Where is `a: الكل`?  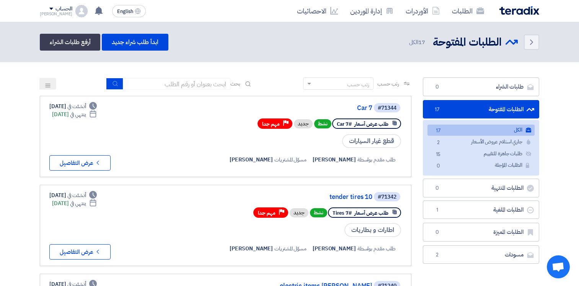 a: الكل is located at coordinates (481, 130).